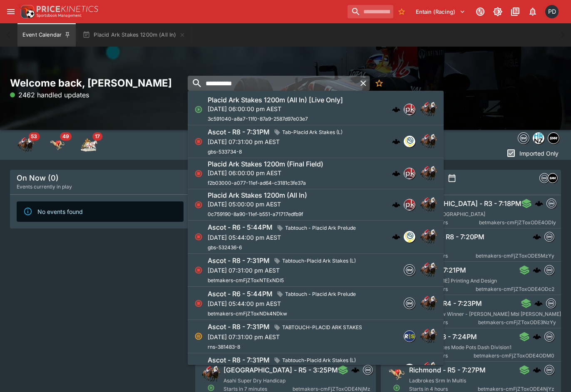 This screenshot has width=571, height=392. What do you see at coordinates (552, 12) in the screenshot?
I see `div: Paul Dicioccio` at bounding box center [552, 12].